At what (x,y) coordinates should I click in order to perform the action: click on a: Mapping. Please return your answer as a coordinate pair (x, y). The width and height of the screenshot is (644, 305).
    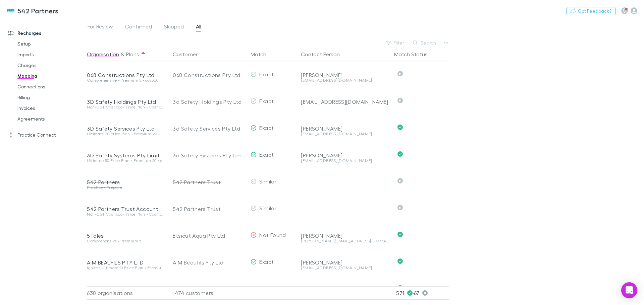
    Looking at the image, I should click on (51, 76).